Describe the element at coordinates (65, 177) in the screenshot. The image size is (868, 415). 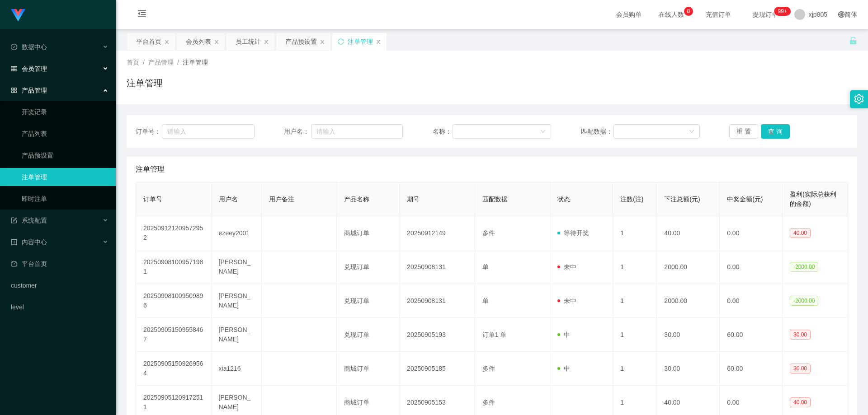
I see `a: 注单管理` at that location.